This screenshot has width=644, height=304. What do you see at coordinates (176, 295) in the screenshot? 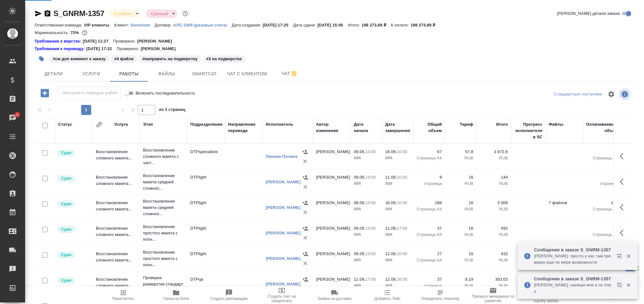
I see `button: Папка на Drive` at bounding box center [176, 295].